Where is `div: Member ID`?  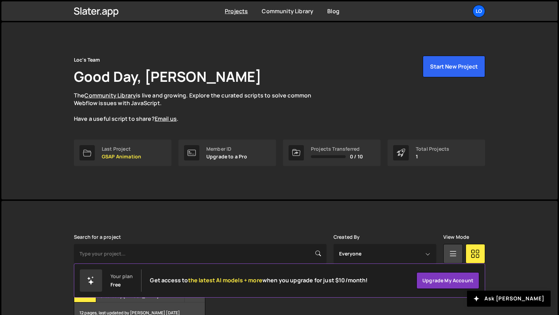 div: Member ID is located at coordinates (227, 149).